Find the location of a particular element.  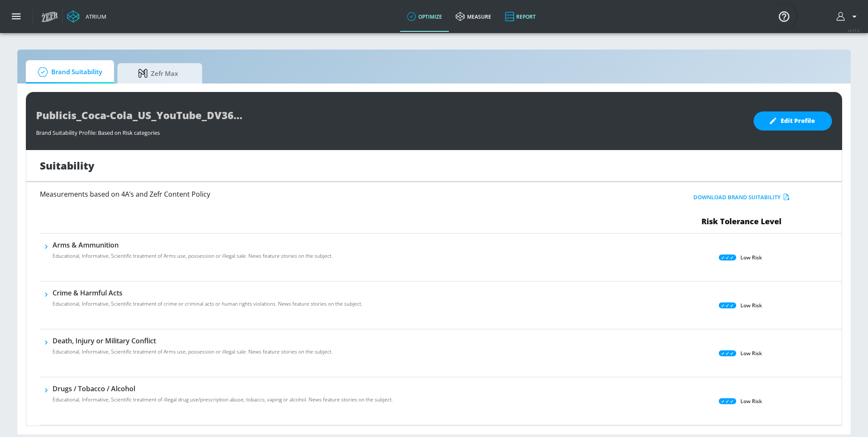

div: Crime & Harmful ActsEducational, Informative, Scientific treatment of crime or criminal acts or h... is located at coordinates (207, 301).